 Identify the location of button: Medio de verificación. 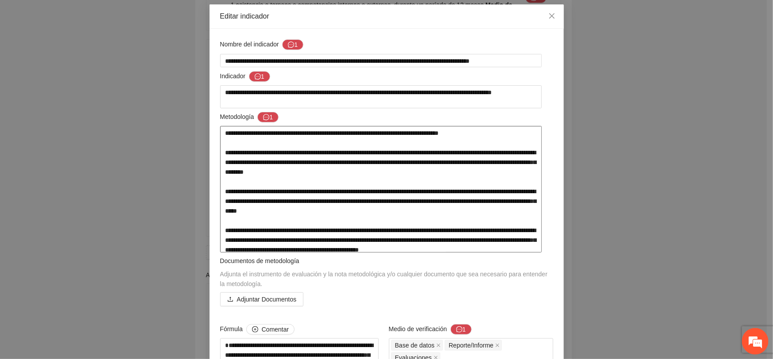
(461, 330).